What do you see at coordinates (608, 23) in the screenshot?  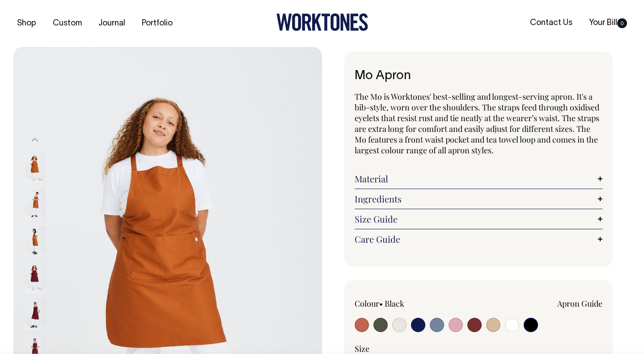 I see `a: Your Bill0` at bounding box center [608, 23].